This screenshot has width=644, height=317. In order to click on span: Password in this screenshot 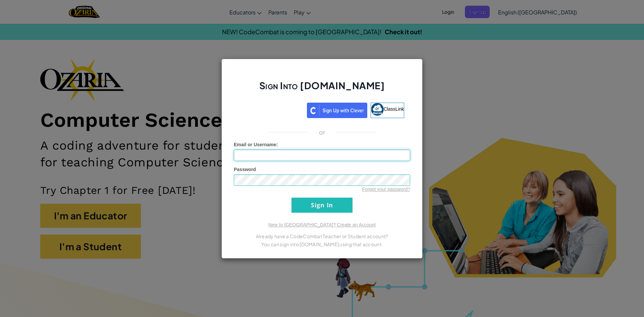, I will do `click(245, 170)`.